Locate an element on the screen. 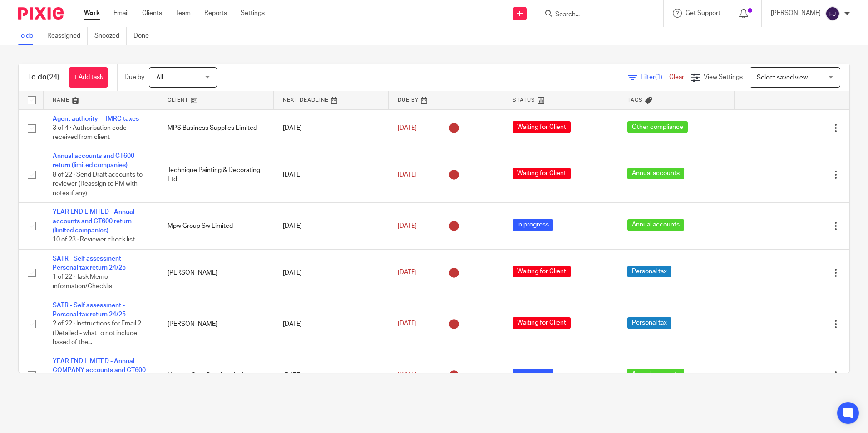  img: Pixie is located at coordinates (41, 14).